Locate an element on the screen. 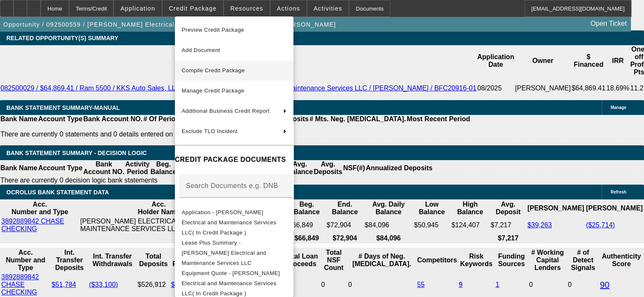 The height and width of the screenshot is (297, 644). mat-label: Search Documents e.g. DNB is located at coordinates (232, 186).